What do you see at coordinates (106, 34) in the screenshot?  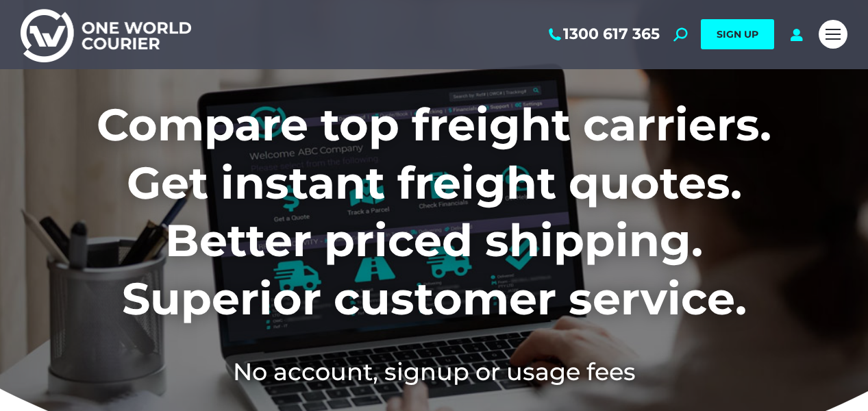 I see `img: One World Courier` at bounding box center [106, 34].